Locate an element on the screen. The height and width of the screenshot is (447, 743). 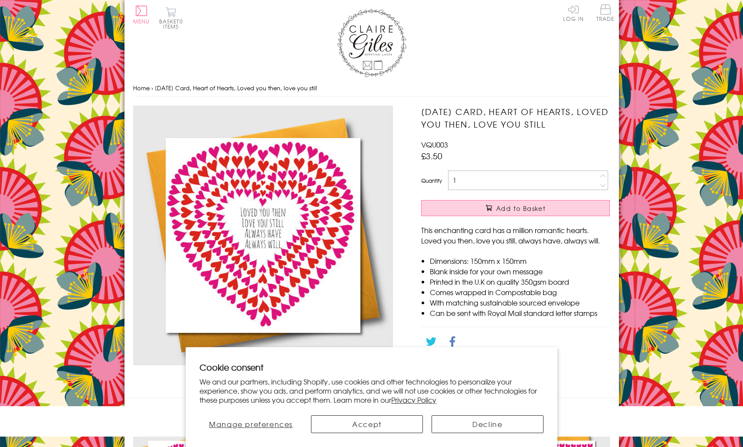
p: This enchanting card has a million romantic hearts. Loved you then, love you still, always have, ... is located at coordinates (515, 235).